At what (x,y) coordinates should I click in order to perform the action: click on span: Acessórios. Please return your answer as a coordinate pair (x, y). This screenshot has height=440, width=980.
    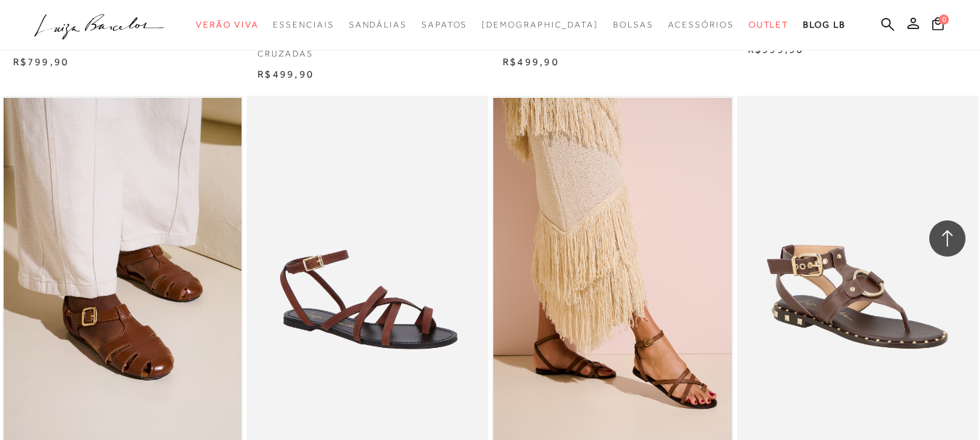
    Looking at the image, I should click on (701, 25).